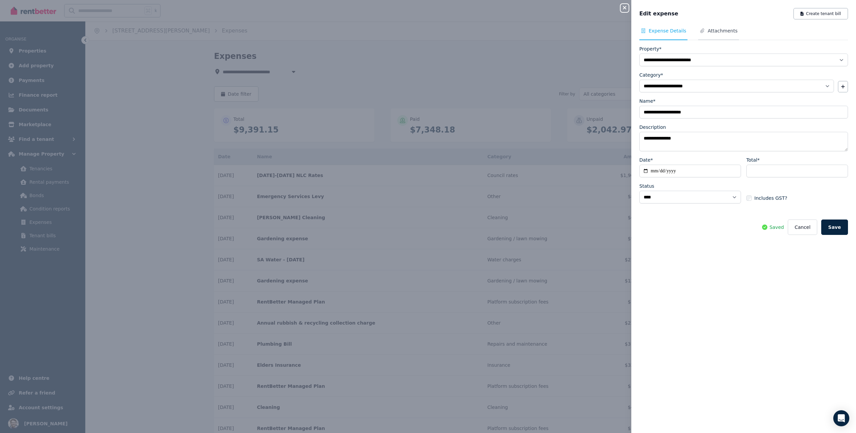 This screenshot has width=856, height=433. What do you see at coordinates (650, 49) in the screenshot?
I see `label: Property*` at bounding box center [650, 49].